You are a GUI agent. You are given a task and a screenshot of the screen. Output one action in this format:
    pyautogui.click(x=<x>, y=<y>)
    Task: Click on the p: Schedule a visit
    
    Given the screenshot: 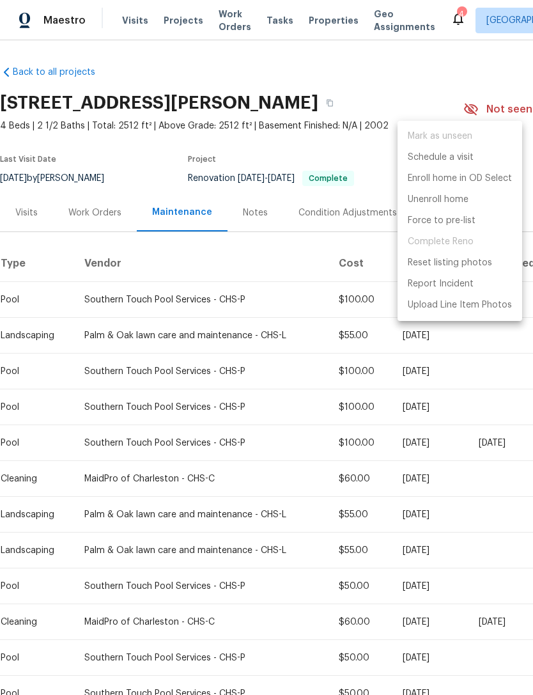 What is the action you would take?
    pyautogui.click(x=440, y=157)
    